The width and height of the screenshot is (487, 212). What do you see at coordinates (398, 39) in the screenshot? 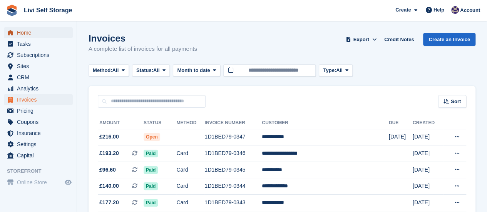
I see `a: Credit Notes` at bounding box center [398, 39].